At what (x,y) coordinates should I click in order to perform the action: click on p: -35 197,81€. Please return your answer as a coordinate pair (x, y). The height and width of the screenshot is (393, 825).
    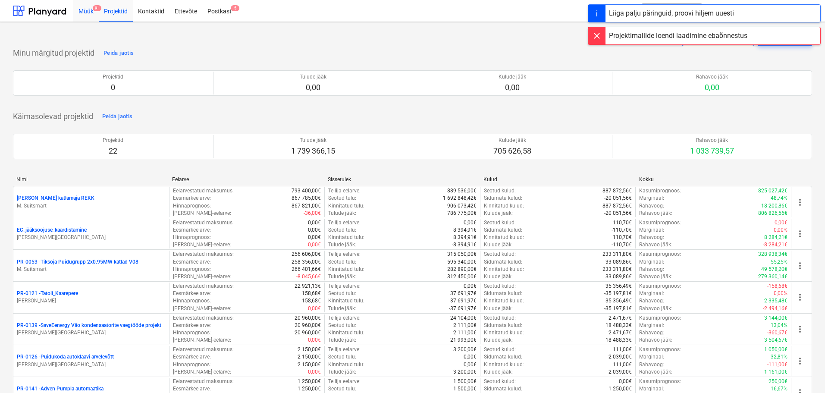
    Looking at the image, I should click on (618, 308).